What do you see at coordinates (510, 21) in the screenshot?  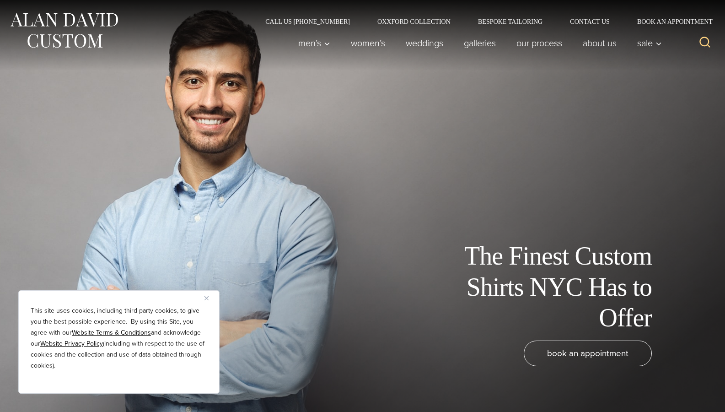 I see `a: Bespoke Tailoring` at bounding box center [510, 21].